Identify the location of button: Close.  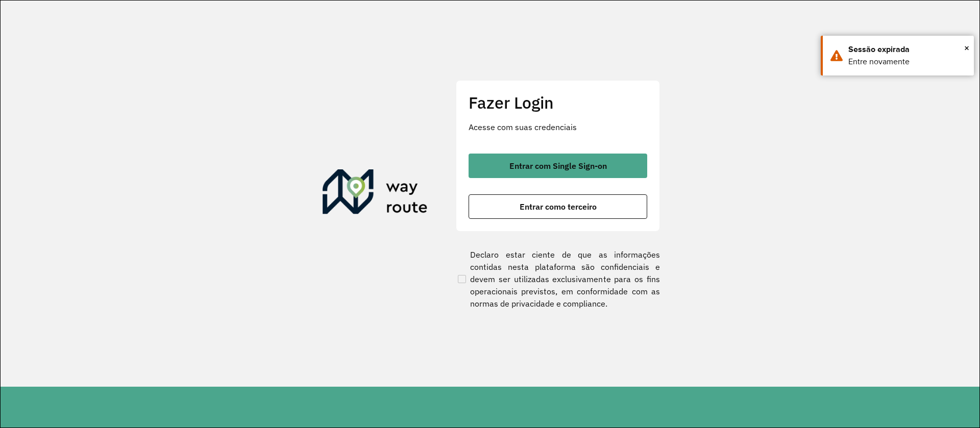
(967, 48).